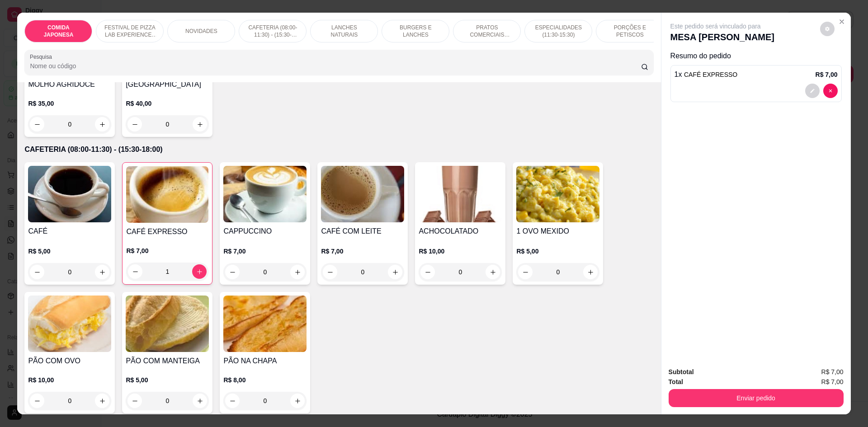 The width and height of the screenshot is (868, 427). I want to click on p: PORÇÕES E PETISCOS, so click(630, 32).